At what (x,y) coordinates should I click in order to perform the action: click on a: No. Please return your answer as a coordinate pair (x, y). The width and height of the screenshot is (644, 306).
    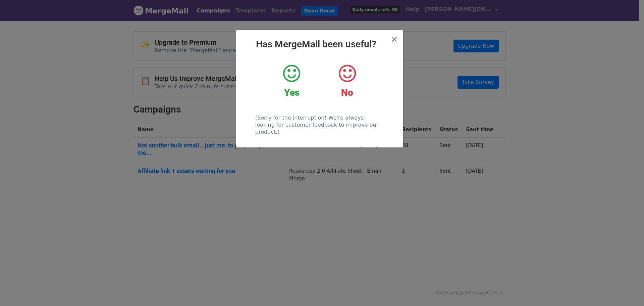
    Looking at the image, I should click on (347, 81).